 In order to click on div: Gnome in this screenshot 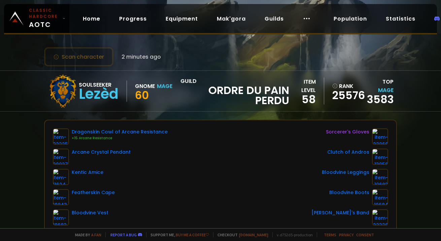, I will do `click(145, 86)`.